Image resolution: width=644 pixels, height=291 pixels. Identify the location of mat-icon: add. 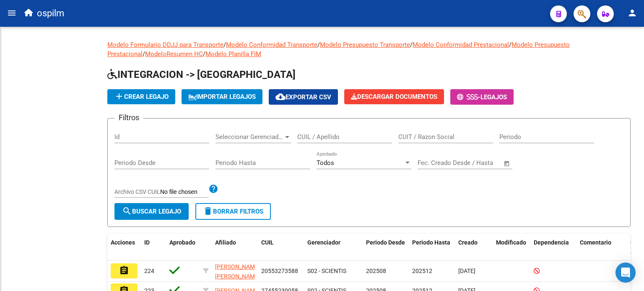
(119, 96).